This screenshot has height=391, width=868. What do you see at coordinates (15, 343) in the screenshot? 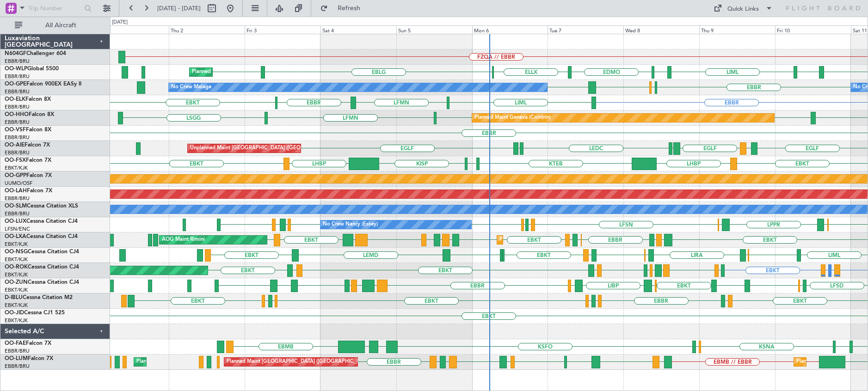
I see `span: OO-FAE` at bounding box center [15, 343].